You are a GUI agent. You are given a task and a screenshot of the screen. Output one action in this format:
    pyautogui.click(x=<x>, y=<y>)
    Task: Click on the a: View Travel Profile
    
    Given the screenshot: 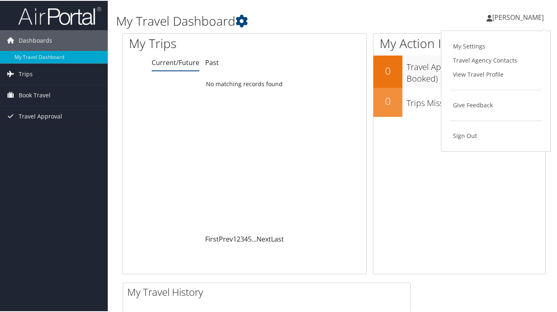 What is the action you would take?
    pyautogui.click(x=496, y=74)
    